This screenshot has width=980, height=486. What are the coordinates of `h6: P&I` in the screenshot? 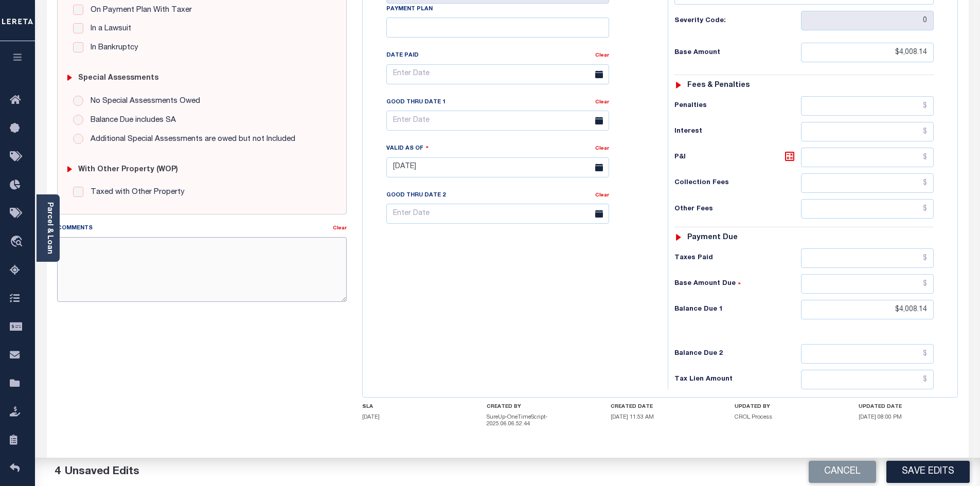 It's located at (737, 157).